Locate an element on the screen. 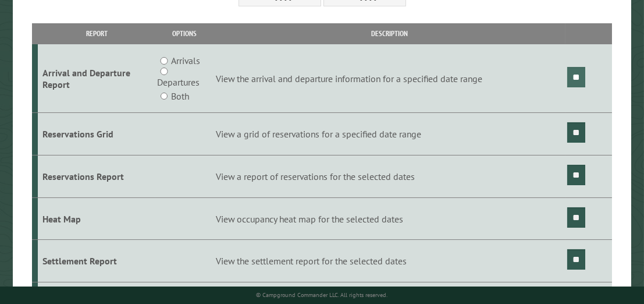  td: View a report of reservations for the selected dates is located at coordinates (390, 176).